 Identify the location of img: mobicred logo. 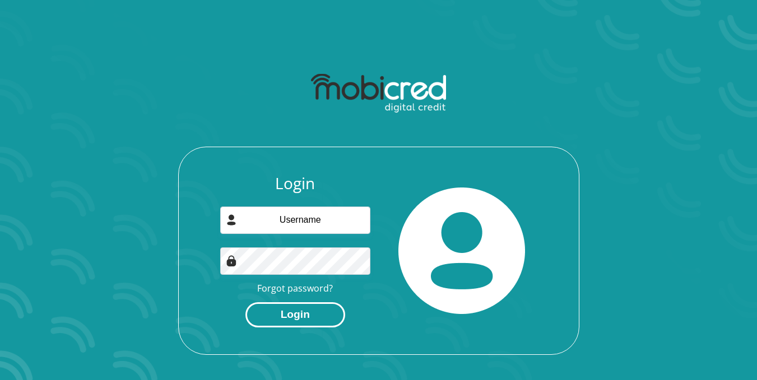
(378, 94).